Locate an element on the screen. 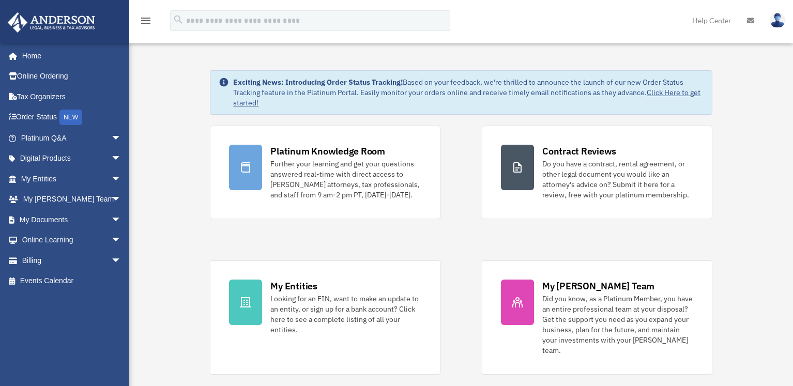  a: Events Calendar is located at coordinates (72, 281).